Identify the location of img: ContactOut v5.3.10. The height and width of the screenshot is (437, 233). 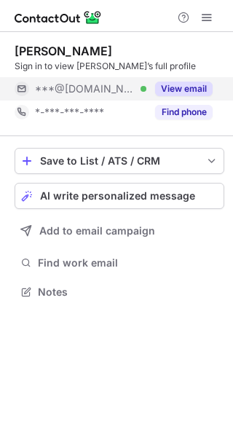
(58, 17).